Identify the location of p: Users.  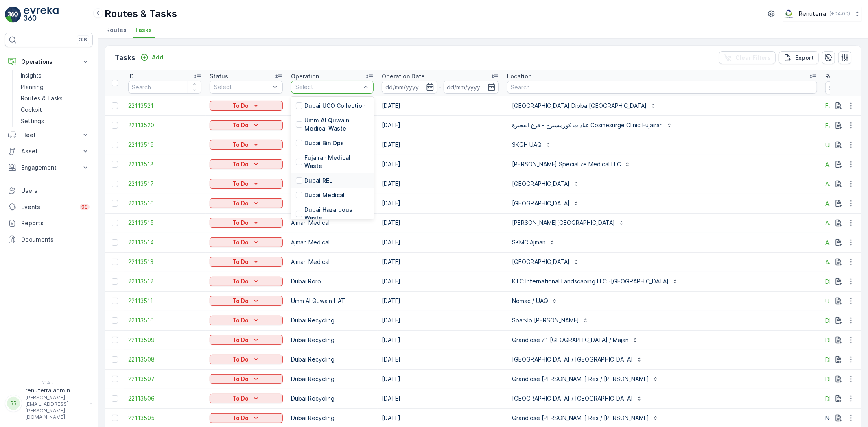
(56, 191).